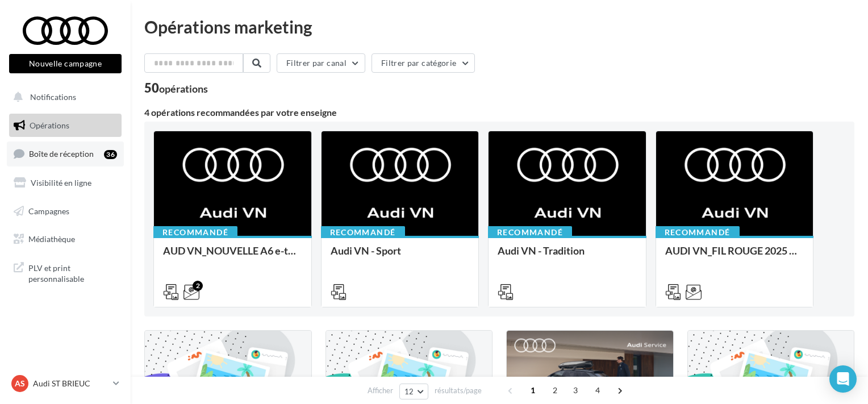 This screenshot has height=404, width=868. What do you see at coordinates (183, 89) in the screenshot?
I see `div: opérations` at bounding box center [183, 89].